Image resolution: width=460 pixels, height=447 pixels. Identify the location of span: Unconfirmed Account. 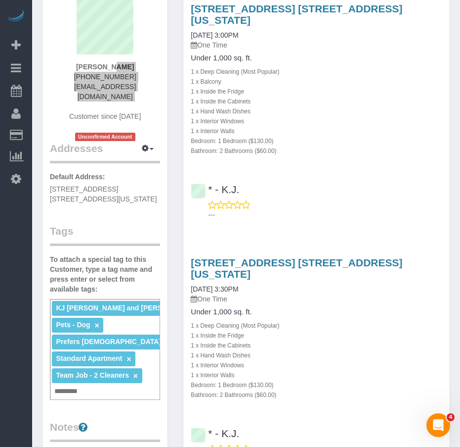
(105, 136).